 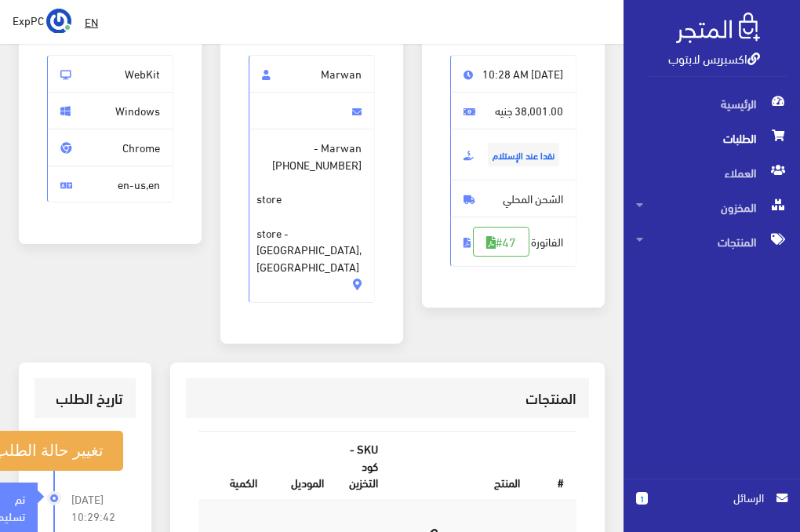 What do you see at coordinates (110, 148) in the screenshot?
I see `span: Chrome` at bounding box center [110, 148].